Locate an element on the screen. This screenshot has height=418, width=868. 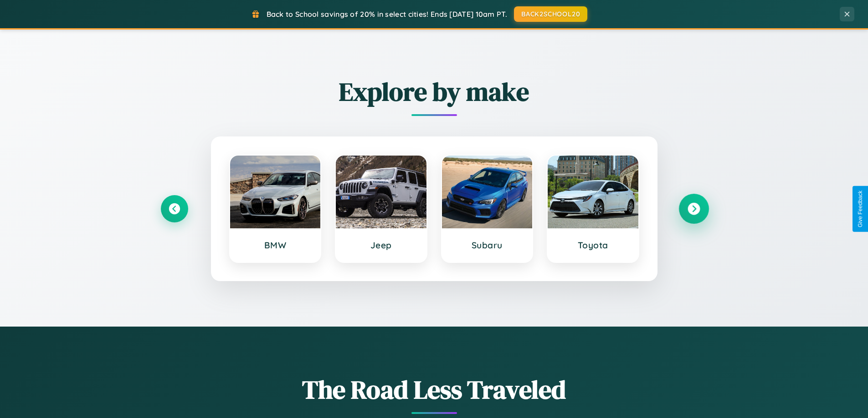
h3: Jeep is located at coordinates (381, 245).